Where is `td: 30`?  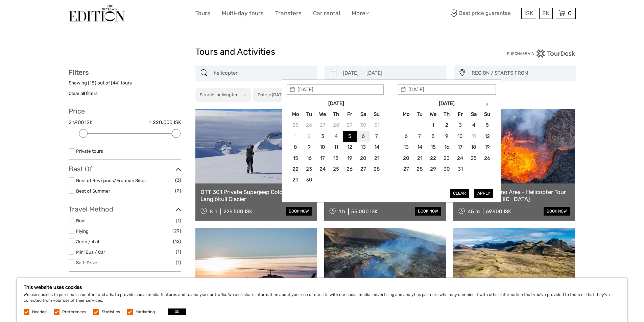
td: 30 is located at coordinates (363, 125).